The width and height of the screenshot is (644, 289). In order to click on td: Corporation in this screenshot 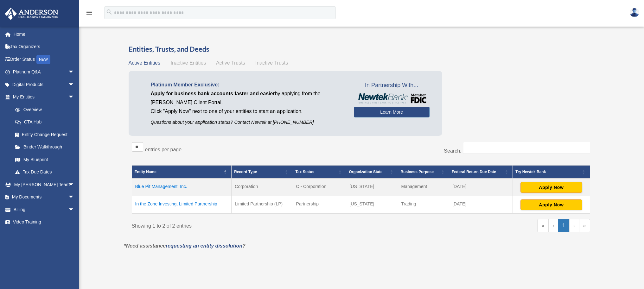, I will do `click(262, 187)`.